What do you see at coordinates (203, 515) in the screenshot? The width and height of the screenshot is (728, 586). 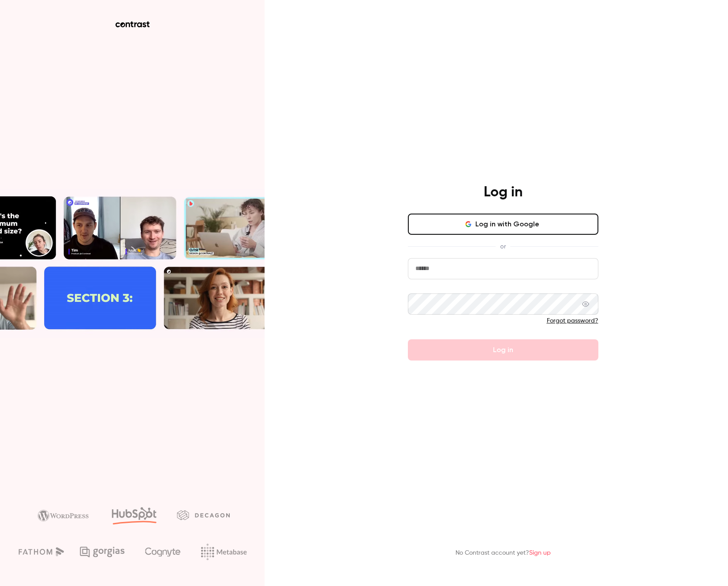 I see `img: decagon` at bounding box center [203, 515].